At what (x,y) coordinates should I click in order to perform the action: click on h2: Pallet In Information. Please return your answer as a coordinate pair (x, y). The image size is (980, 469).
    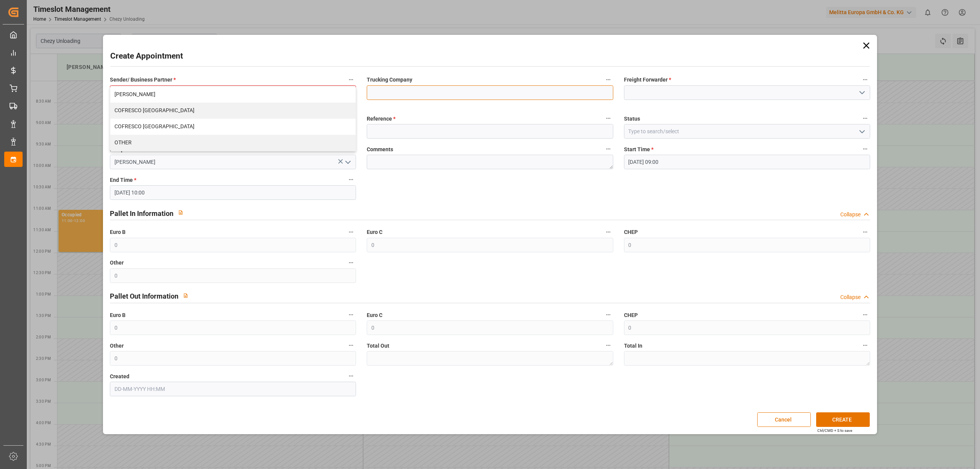
    Looking at the image, I should click on (142, 213).